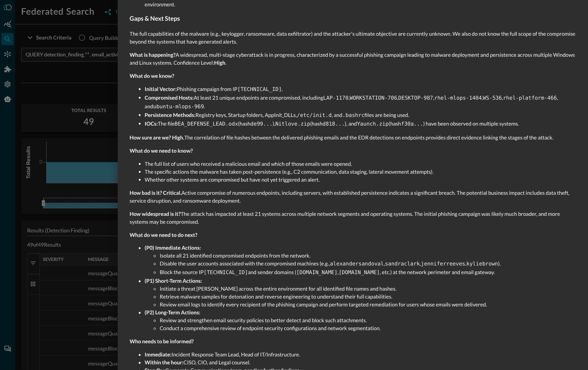 This screenshot has height=370, width=588. What do you see at coordinates (416, 98) in the screenshot?
I see `code: DESKTOP-987` at bounding box center [416, 98].